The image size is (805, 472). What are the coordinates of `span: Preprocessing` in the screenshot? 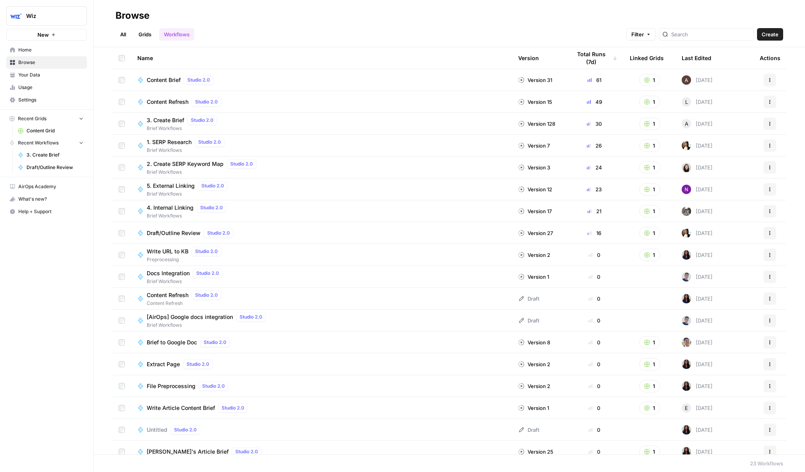 It's located at (185, 260).